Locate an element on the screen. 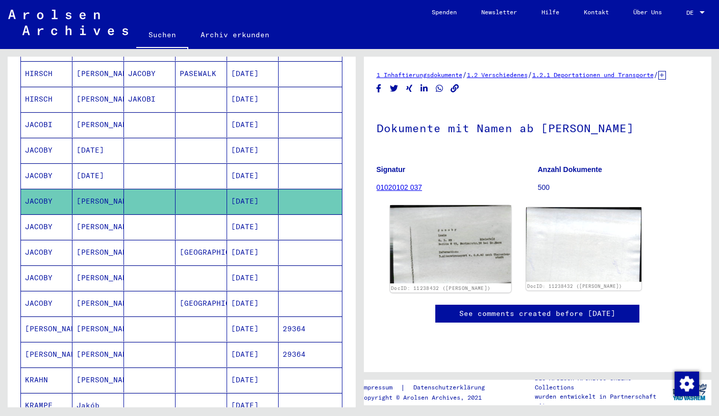  button: Share on Xing is located at coordinates (410, 88).